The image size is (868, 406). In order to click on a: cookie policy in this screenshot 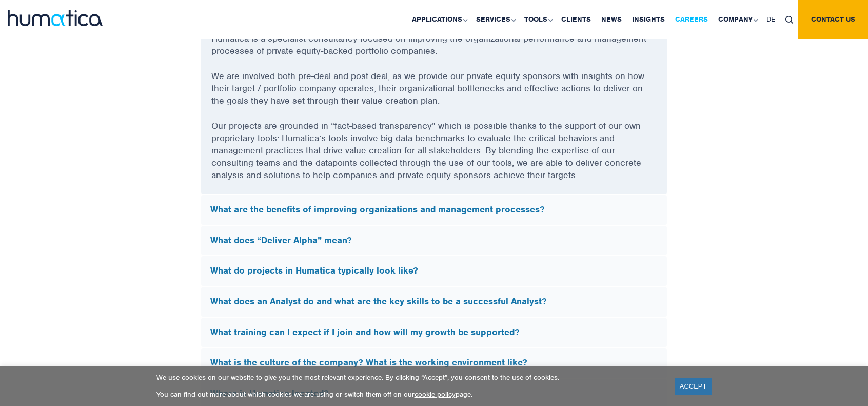, I will do `click(435, 395)`.